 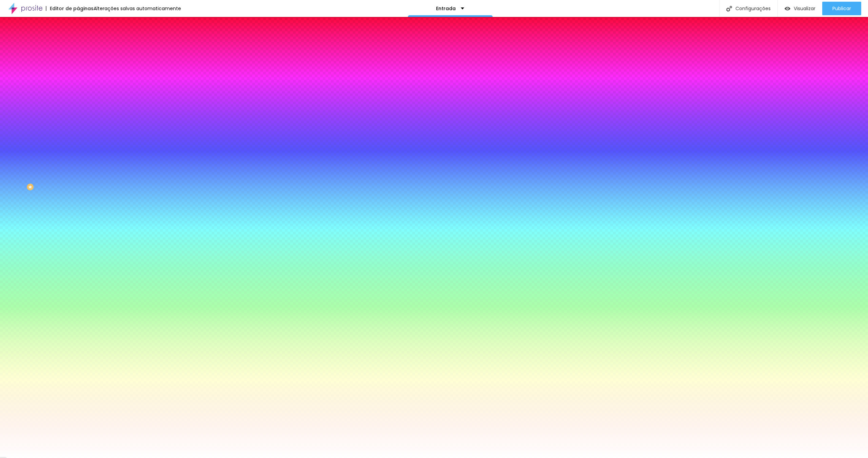 What do you see at coordinates (70, 9) in the screenshot?
I see `div: Editor de páginas` at bounding box center [70, 9].